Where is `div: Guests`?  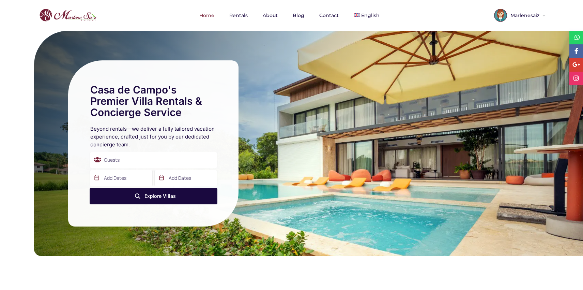 div: Guests is located at coordinates (153, 160).